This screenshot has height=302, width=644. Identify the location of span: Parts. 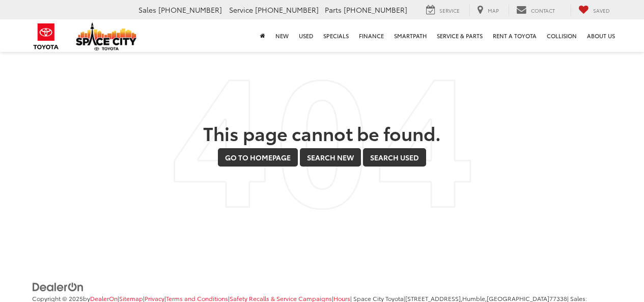
(333, 10).